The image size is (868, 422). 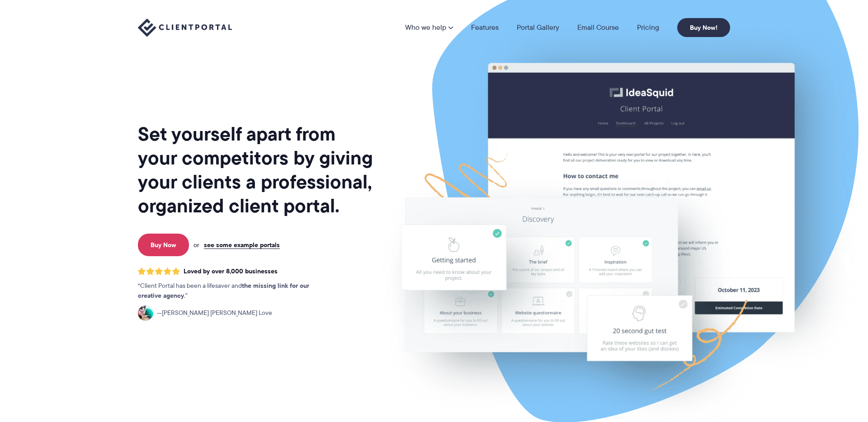 I want to click on h1: Set yourself apart from your competitors by giving your clients a professional, organized client ..., so click(x=257, y=170).